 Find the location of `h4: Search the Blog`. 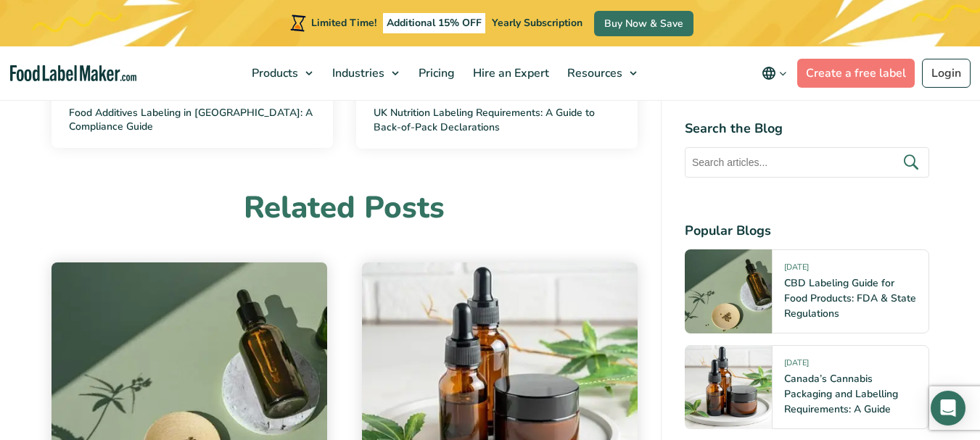

h4: Search the Blog is located at coordinates (806, 128).